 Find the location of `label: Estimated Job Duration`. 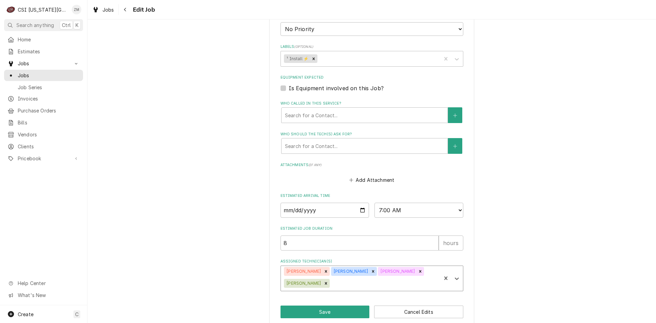

label: Estimated Job Duration is located at coordinates (372, 229).